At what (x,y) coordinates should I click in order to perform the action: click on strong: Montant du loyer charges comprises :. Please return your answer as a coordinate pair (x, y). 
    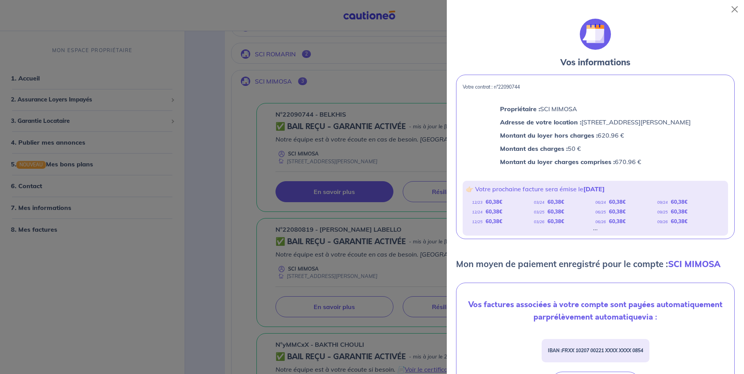
    Looking at the image, I should click on (557, 162).